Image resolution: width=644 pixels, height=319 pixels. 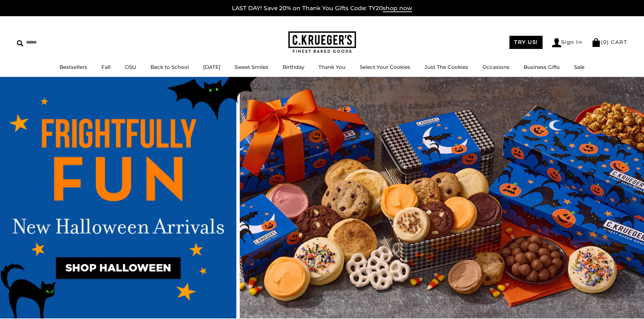 I want to click on a: Business Gifts, so click(x=542, y=67).